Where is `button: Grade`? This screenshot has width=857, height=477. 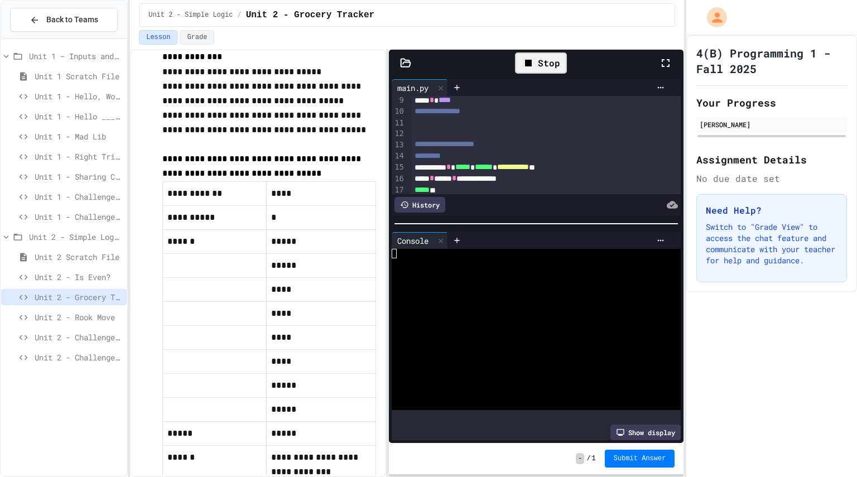
button: Grade is located at coordinates (197, 37).